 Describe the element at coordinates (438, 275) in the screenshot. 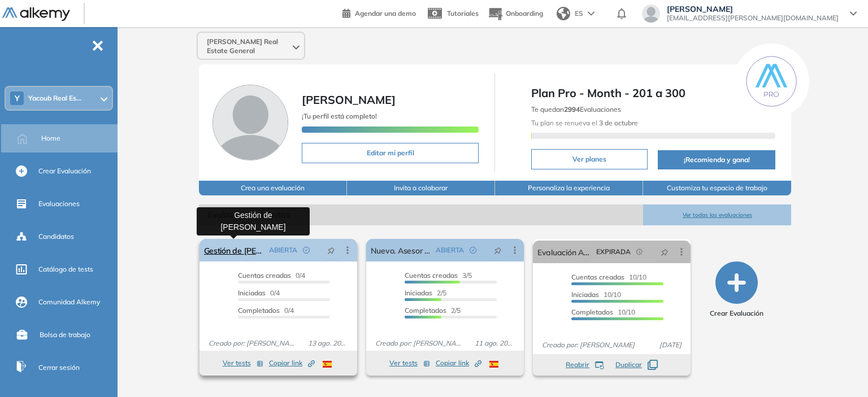

I see `span: 3/5` at that location.